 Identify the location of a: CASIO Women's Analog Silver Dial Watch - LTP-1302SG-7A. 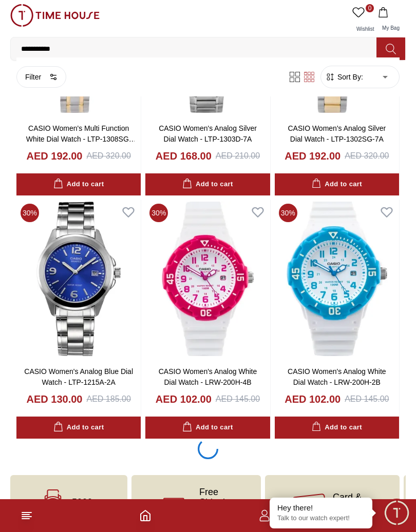
(336, 133).